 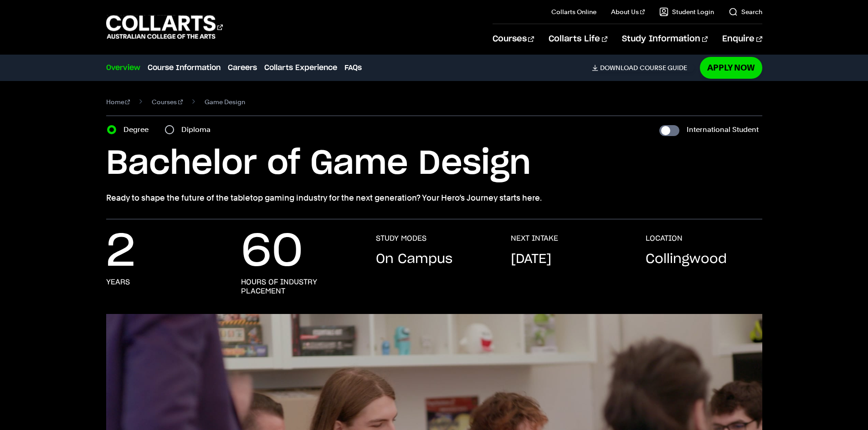 I want to click on a: Search, so click(x=745, y=12).